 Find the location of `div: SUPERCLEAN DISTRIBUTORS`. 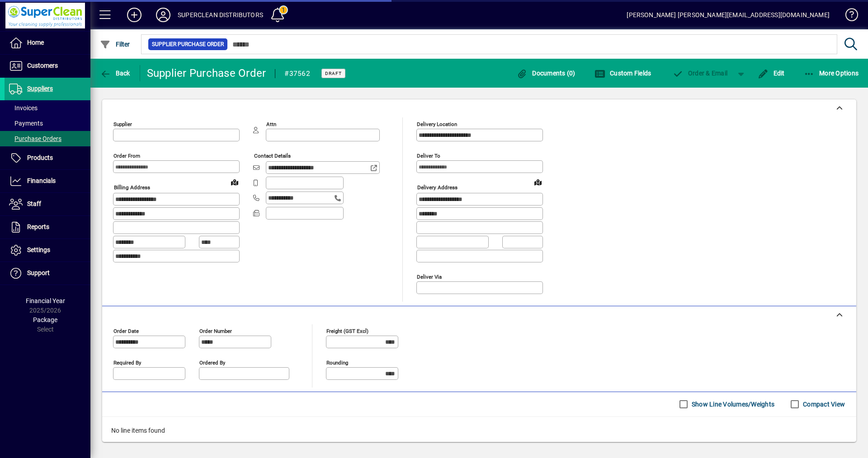

div: SUPERCLEAN DISTRIBUTORS is located at coordinates (220, 15).